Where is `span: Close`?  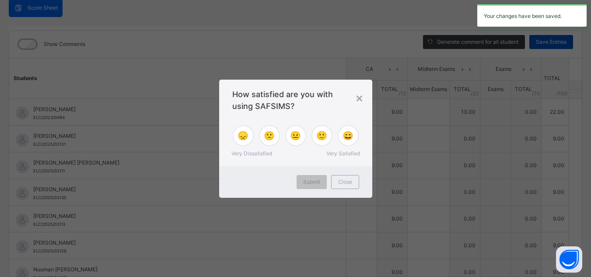
span: Close is located at coordinates (345, 182).